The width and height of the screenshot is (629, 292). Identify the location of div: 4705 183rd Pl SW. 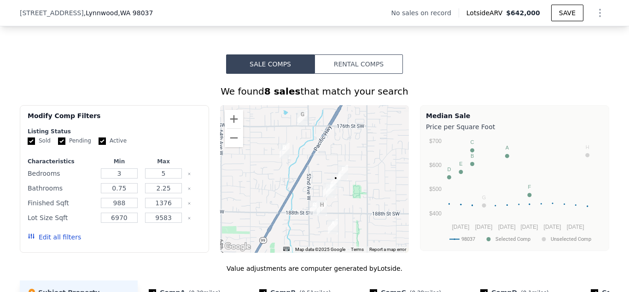
(343, 172).